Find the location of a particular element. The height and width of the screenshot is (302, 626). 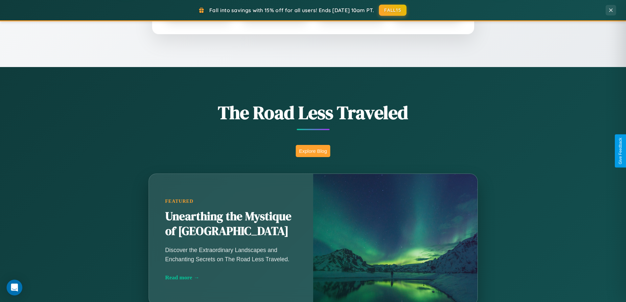

div: Open Intercom Messenger is located at coordinates (14, 287).